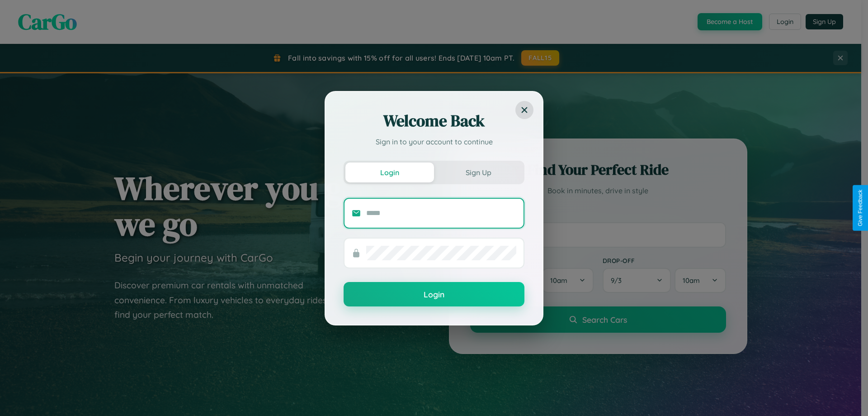  Describe the element at coordinates (434, 121) in the screenshot. I see `h2: Welcome Back` at that location.